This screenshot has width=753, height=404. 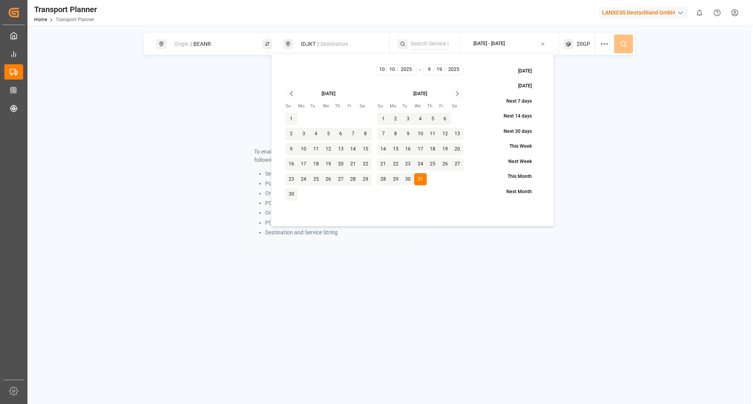 What do you see at coordinates (212, 44) in the screenshot?
I see `div: BEANR` at bounding box center [212, 44].